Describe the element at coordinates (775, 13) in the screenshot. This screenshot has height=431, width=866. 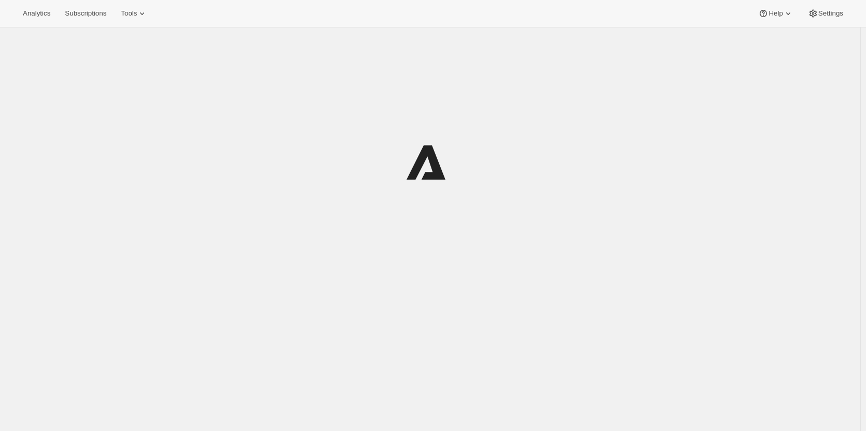
I see `span: Help` at that location.